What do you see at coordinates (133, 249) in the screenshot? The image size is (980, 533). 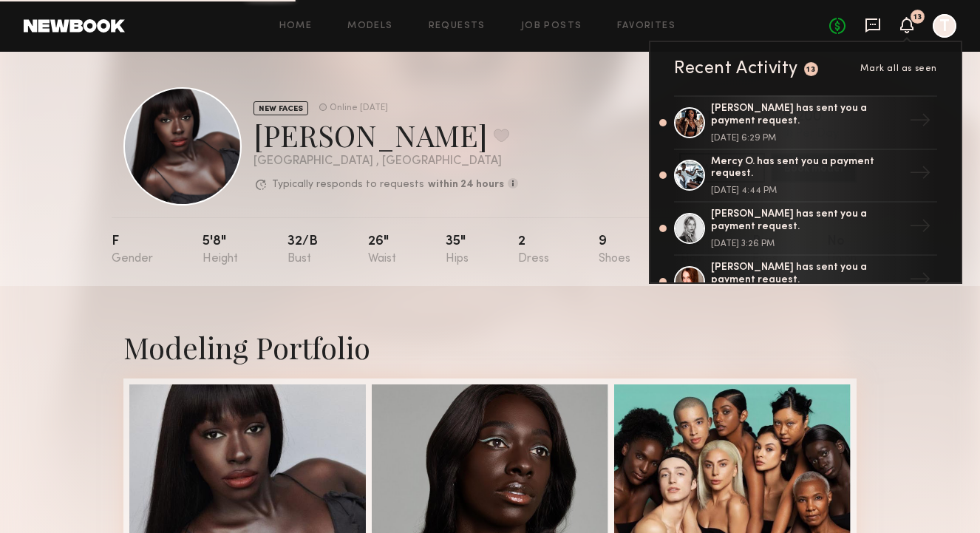 I see `div: F` at bounding box center [133, 249].